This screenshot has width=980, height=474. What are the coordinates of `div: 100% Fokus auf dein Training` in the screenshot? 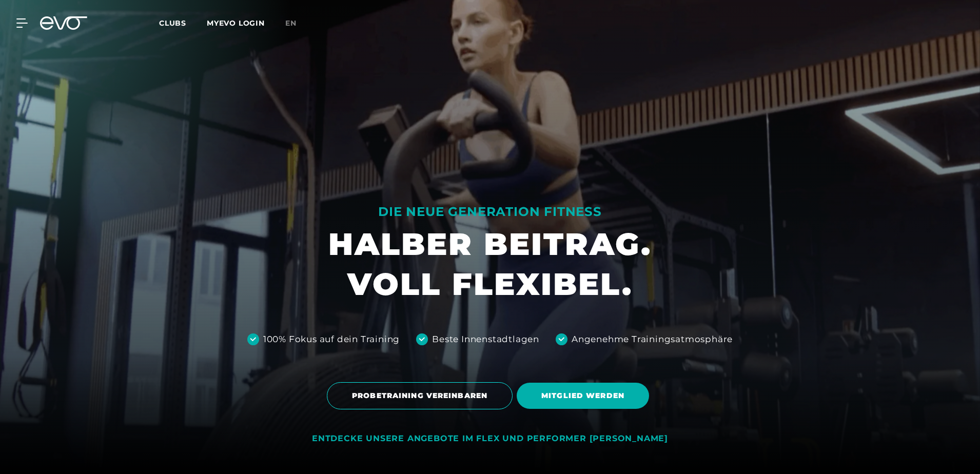 It's located at (332, 340).